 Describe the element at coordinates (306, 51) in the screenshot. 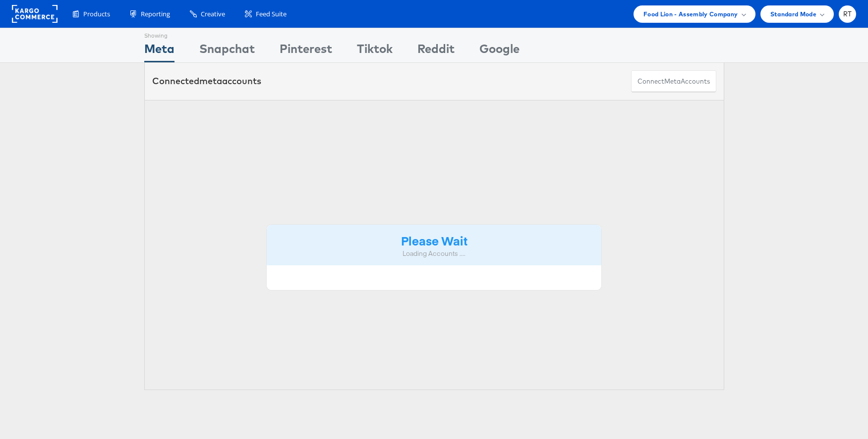

I see `div: Pinterest` at that location.